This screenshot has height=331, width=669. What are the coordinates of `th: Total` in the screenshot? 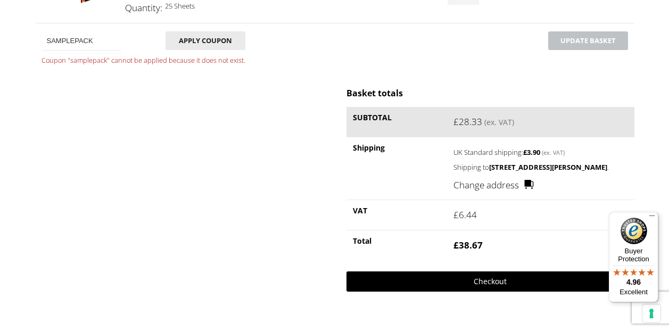 It's located at (396, 245).